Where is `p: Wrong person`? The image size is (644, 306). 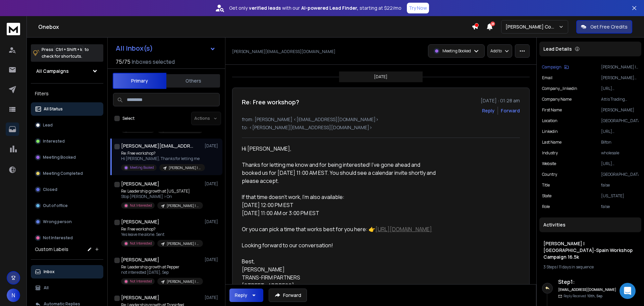 p: Wrong person is located at coordinates (58, 222).